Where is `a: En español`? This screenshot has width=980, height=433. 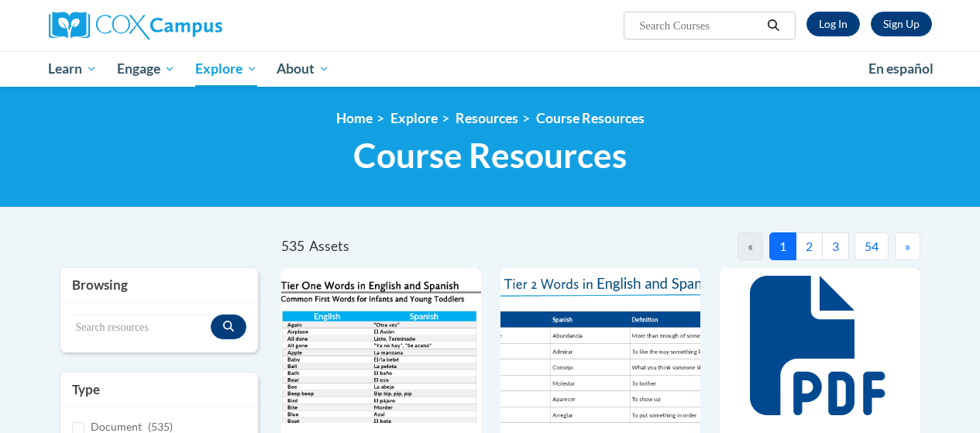
a: En español is located at coordinates (901, 69).